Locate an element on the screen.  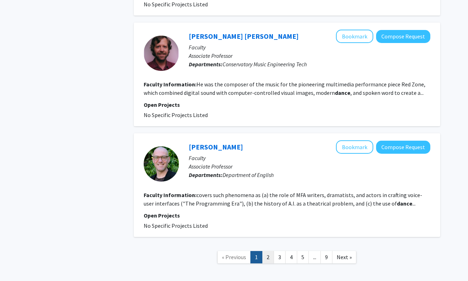
span: Next » is located at coordinates (344, 257).